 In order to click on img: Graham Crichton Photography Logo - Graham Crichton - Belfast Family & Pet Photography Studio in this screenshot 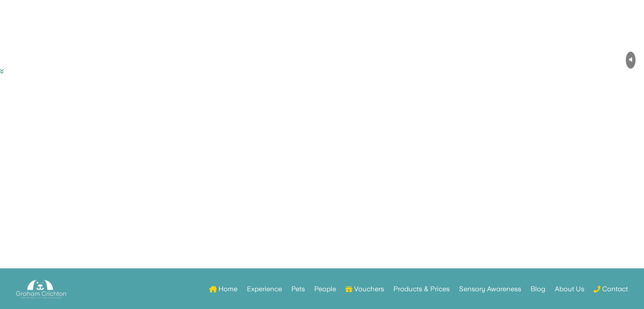, I will do `click(41, 289)`.